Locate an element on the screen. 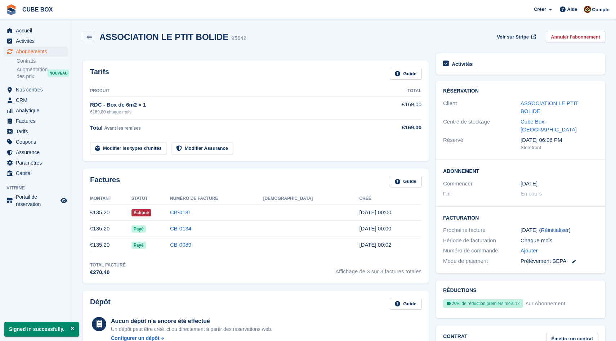 The width and height of the screenshot is (616, 341). span: Portail de réservation is located at coordinates (37, 201).